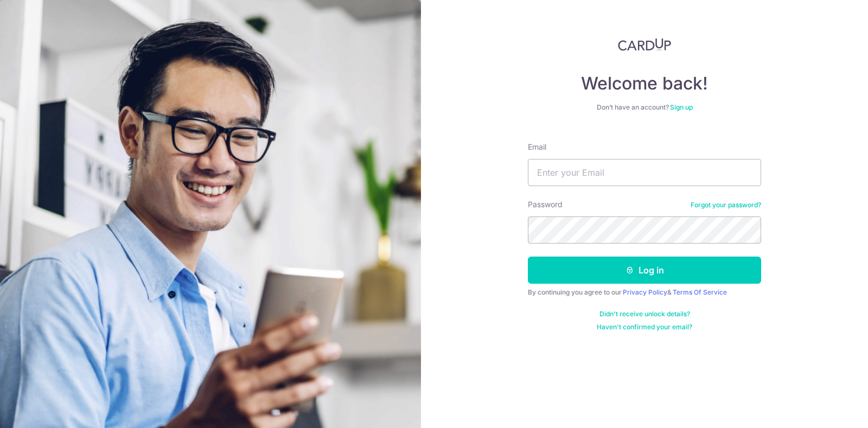 This screenshot has width=868, height=428. What do you see at coordinates (726, 205) in the screenshot?
I see `a: Forgot your password?` at bounding box center [726, 205].